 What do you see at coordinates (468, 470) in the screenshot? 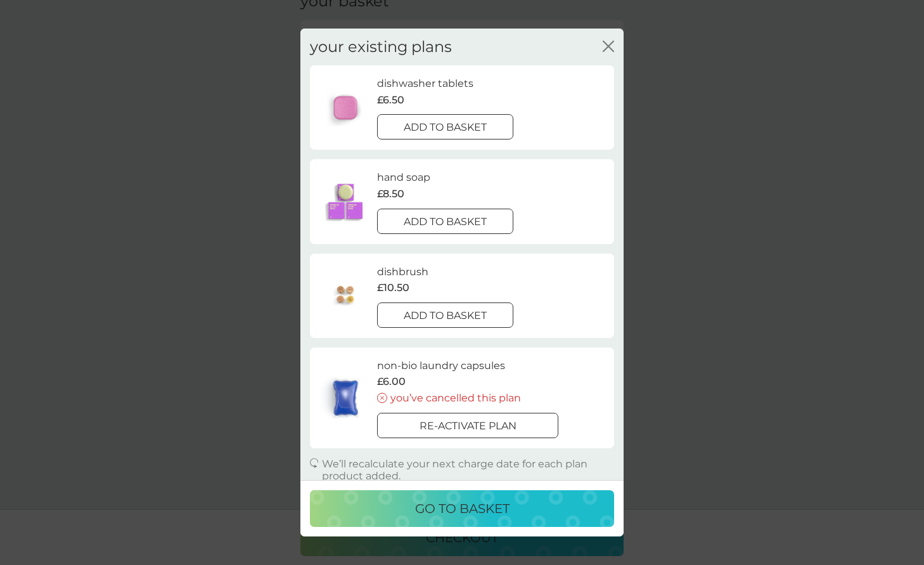
I see `p: We’ll recalculate your next charge date for each plan product added.` at bounding box center [468, 470].